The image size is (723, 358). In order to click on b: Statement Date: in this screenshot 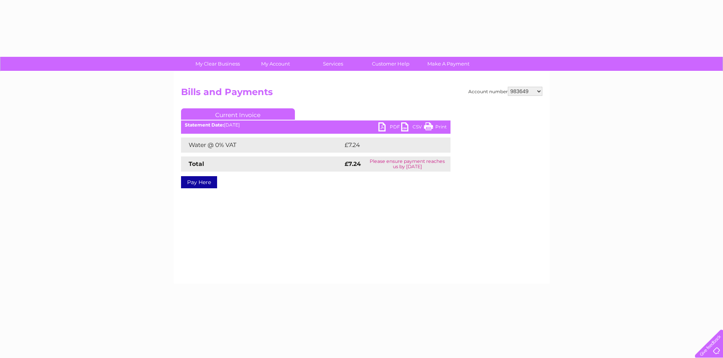, I will do `click(204, 125)`.